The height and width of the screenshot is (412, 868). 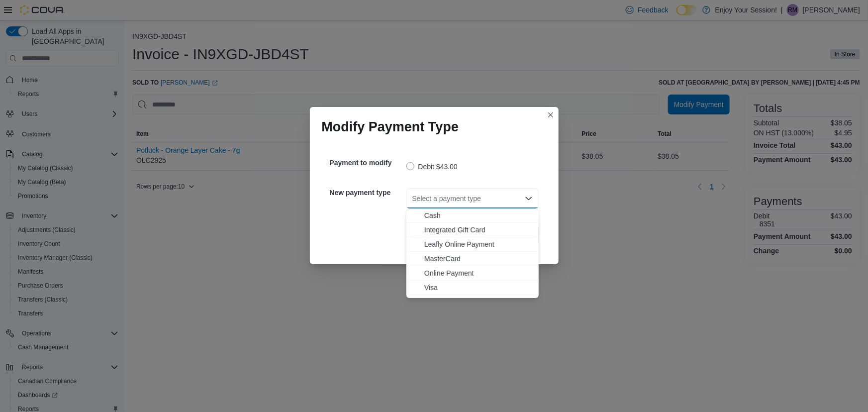 What do you see at coordinates (472, 252) in the screenshot?
I see `div: Choose from the following options` at bounding box center [472, 252].